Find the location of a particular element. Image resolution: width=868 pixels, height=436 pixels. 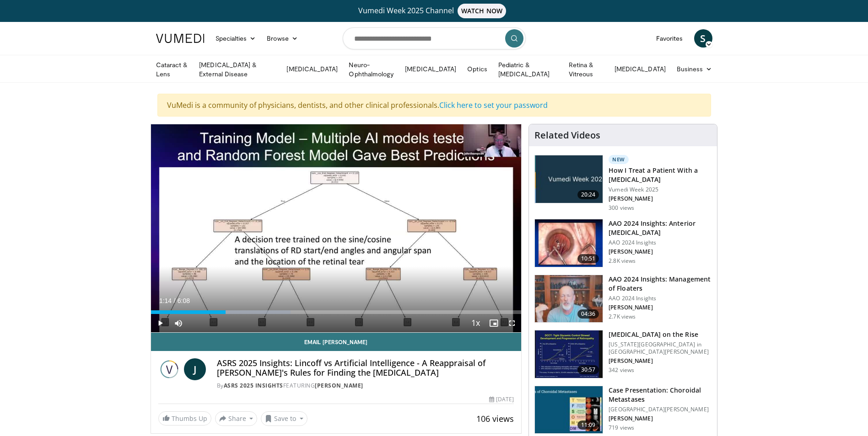

a: Favorites is located at coordinates (670, 39).